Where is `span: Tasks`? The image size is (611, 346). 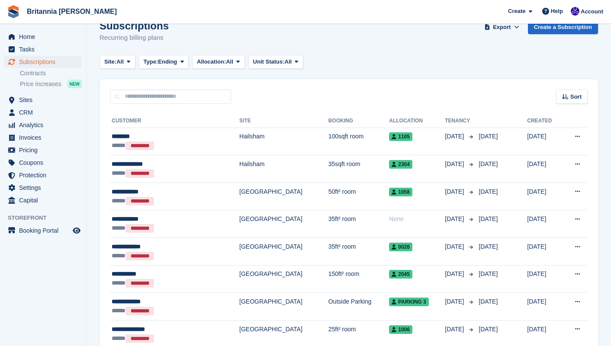
span: Tasks is located at coordinates (45, 49).